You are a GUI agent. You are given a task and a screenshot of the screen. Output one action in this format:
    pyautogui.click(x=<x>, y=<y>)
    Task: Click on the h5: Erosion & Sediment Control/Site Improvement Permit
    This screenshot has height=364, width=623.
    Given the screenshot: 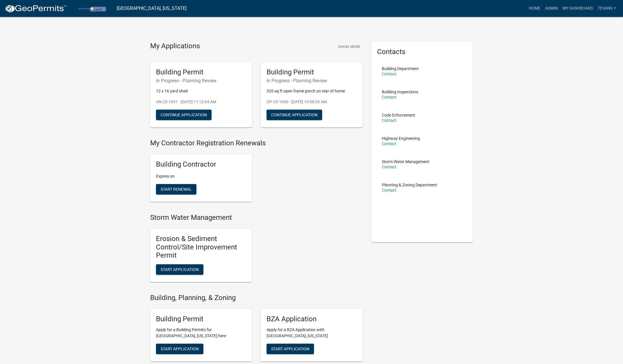 What is the action you would take?
    pyautogui.click(x=201, y=247)
    